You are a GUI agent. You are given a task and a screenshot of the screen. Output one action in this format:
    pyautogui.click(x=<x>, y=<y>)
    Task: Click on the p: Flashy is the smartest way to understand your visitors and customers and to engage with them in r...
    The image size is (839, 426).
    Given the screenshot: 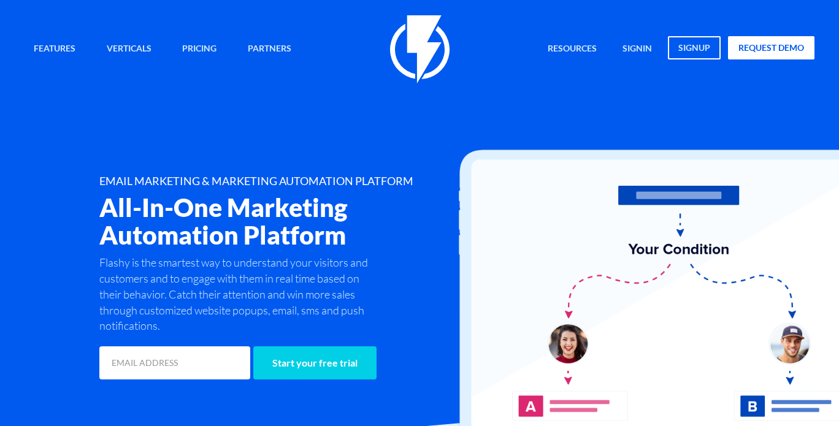 What is the action you would take?
    pyautogui.click(x=238, y=294)
    